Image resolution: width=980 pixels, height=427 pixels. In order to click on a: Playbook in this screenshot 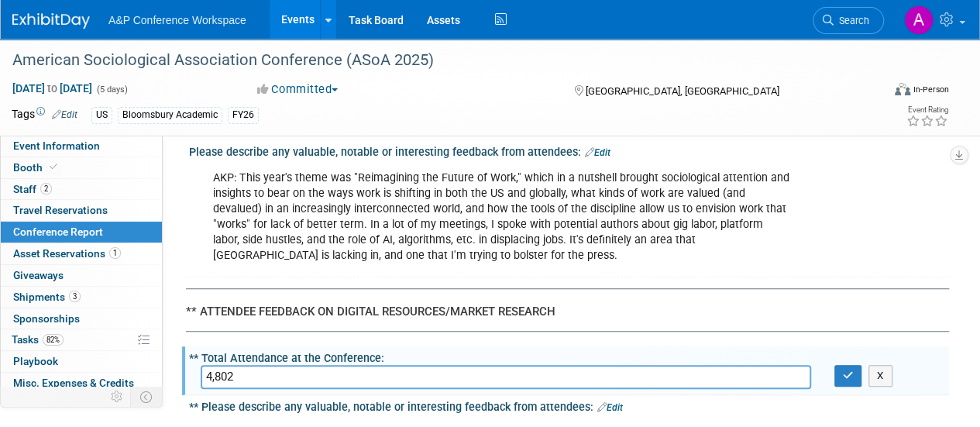, I will do `click(81, 361)`.